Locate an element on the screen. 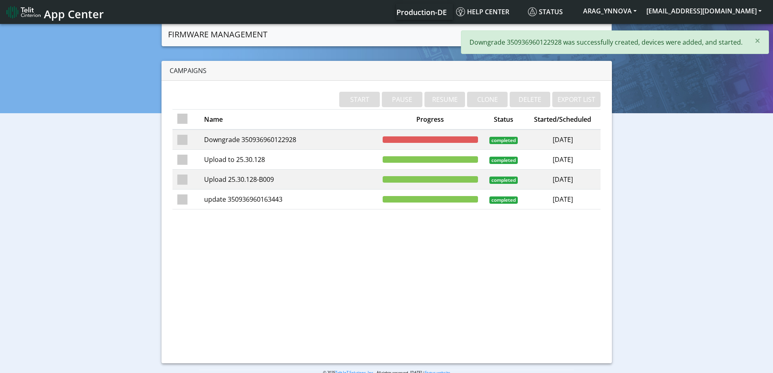 This screenshot has width=773, height=373. button: ARAG_YNNOVA is located at coordinates (610, 11).